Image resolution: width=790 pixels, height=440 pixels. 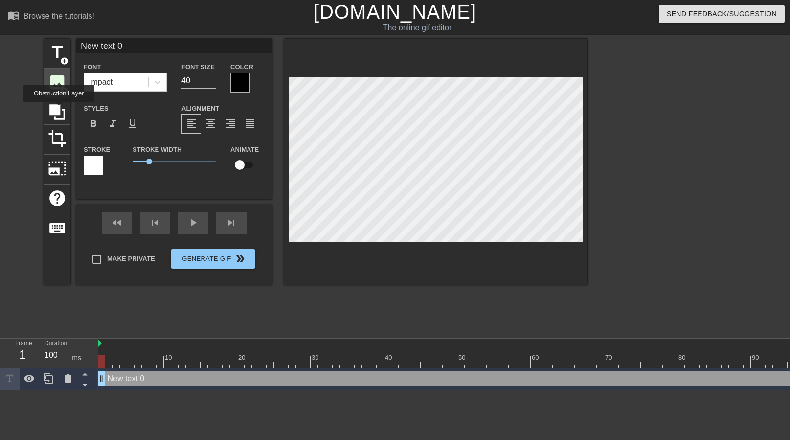 What do you see at coordinates (56, 343) in the screenshot?
I see `label: Duration` at bounding box center [56, 343].